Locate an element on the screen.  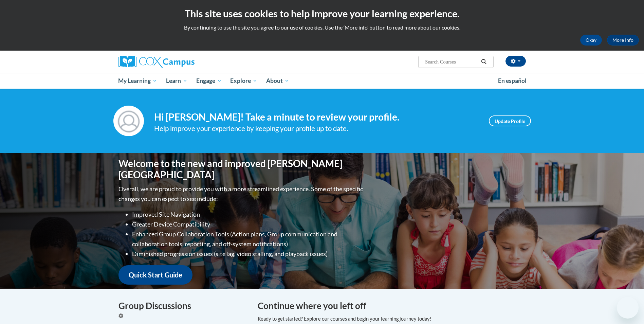
div: Main menu is located at coordinates (322, 81).